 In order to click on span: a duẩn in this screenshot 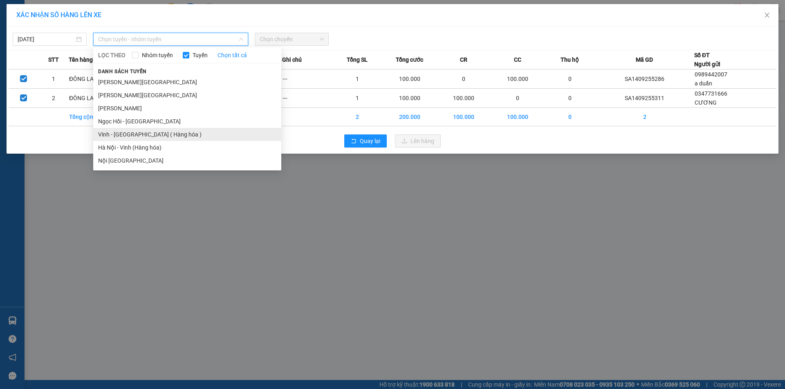, I will do `click(703, 83)`.